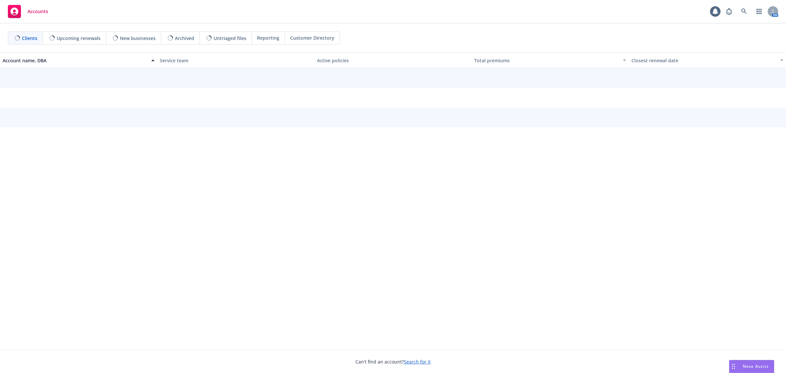  Describe the element at coordinates (236, 60) in the screenshot. I see `button: Service team` at that location.